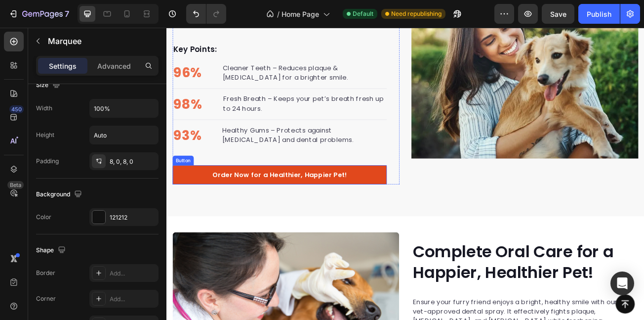 This screenshot has width=644, height=320. Describe the element at coordinates (46, 273) in the screenshot. I see `div: Border` at that location.